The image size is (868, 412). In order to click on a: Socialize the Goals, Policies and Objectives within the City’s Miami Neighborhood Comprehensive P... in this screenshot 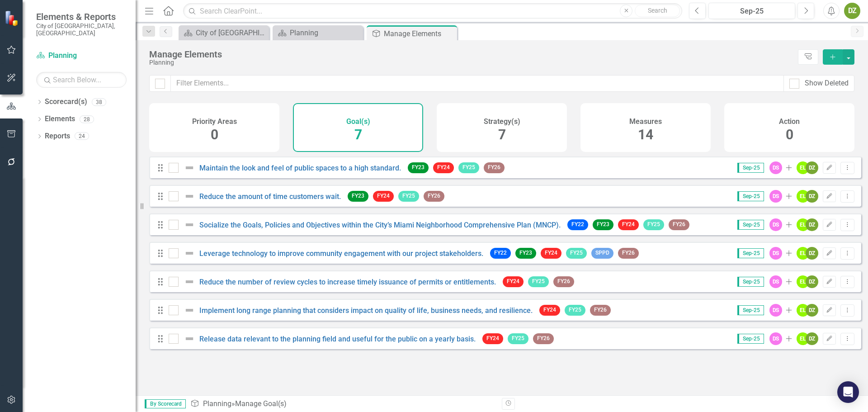, I will do `click(380, 224)`.